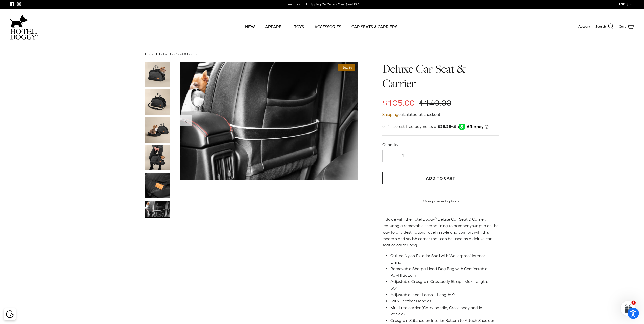 This screenshot has height=324, width=644. I want to click on span: Travel in style and comfort with this modern and stylish carrier that can be used as a deluxe car..., so click(437, 238).